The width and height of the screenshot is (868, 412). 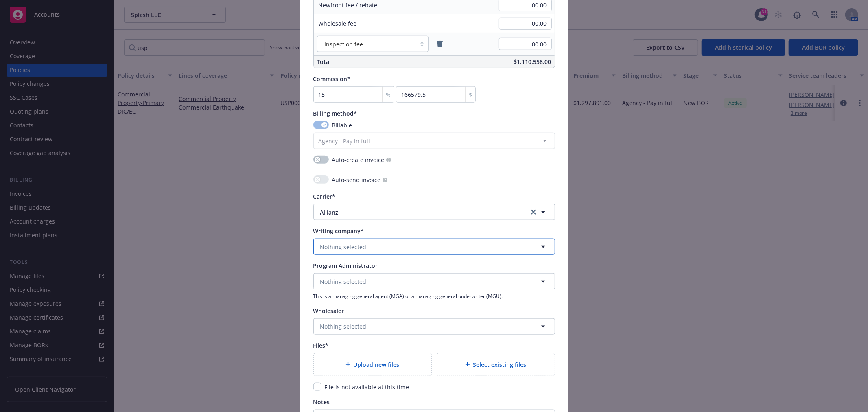 What do you see at coordinates (440, 44) in the screenshot?
I see `a: remove` at bounding box center [440, 44].